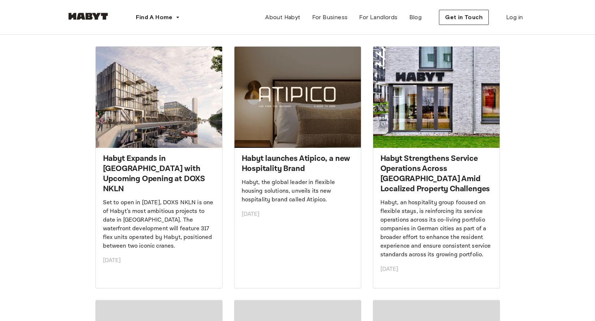 The width and height of the screenshot is (595, 321). Describe the element at coordinates (154, 17) in the screenshot. I see `span: Find A Home` at that location.